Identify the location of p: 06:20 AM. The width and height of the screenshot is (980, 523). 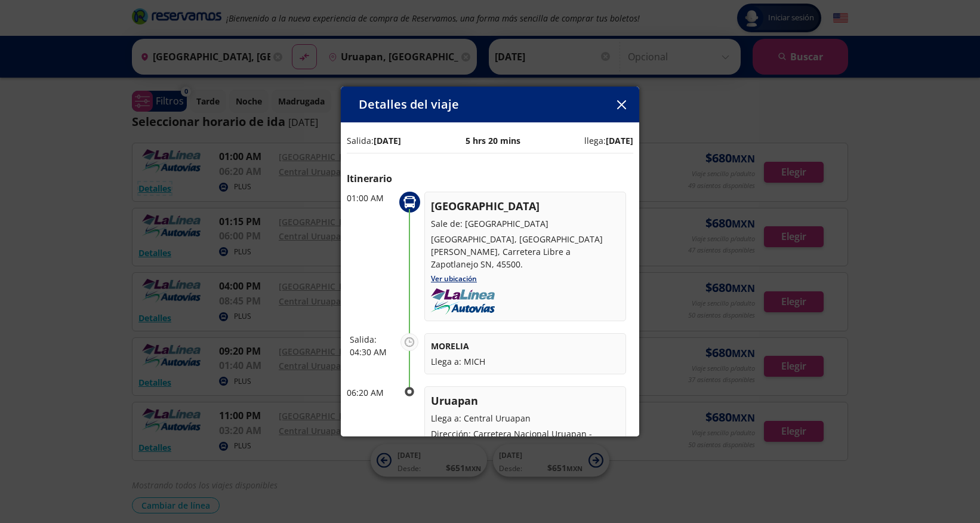
(370, 392).